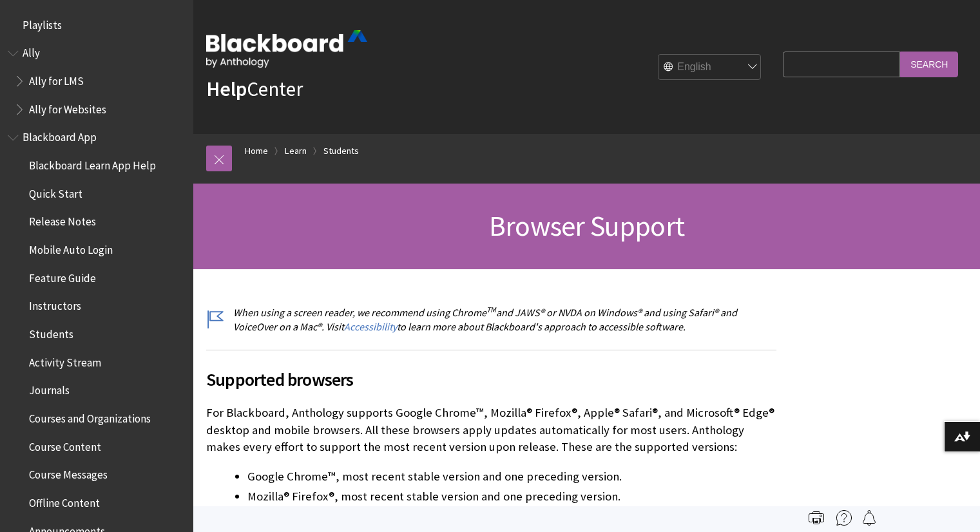 The height and width of the screenshot is (532, 980). What do you see at coordinates (254, 89) in the screenshot?
I see `a: HelpCenter` at bounding box center [254, 89].